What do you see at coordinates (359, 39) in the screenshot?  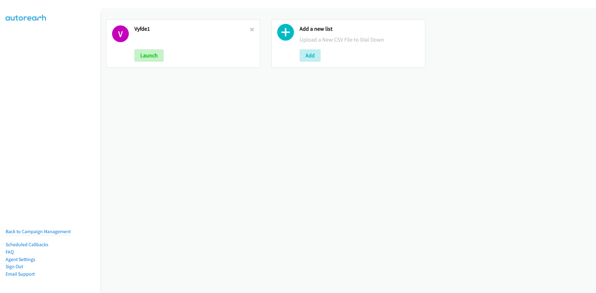 I see `p: Upload a New CSV File to Dial Down` at bounding box center [359, 39].